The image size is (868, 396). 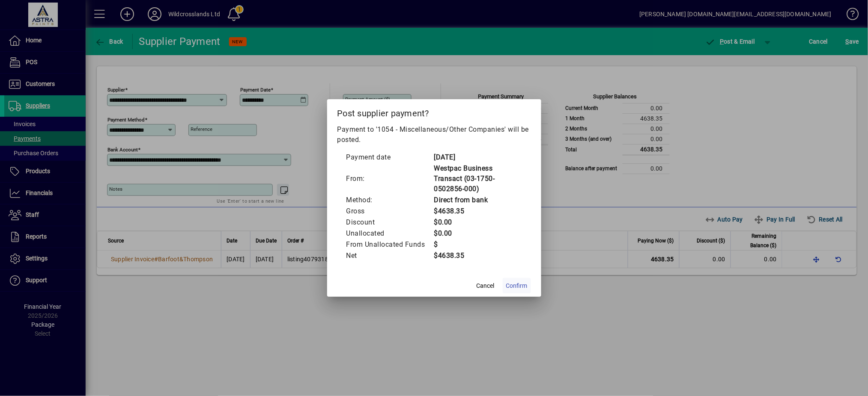 I want to click on td: From Unallocated Funds, so click(x=390, y=244).